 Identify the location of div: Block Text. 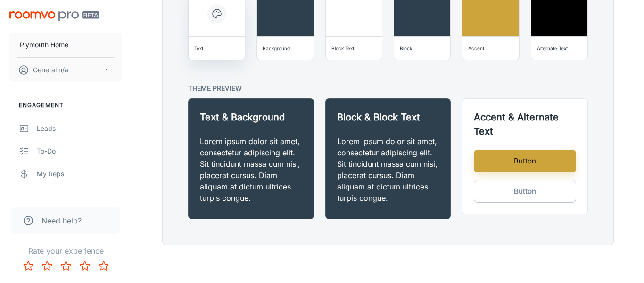
(343, 48).